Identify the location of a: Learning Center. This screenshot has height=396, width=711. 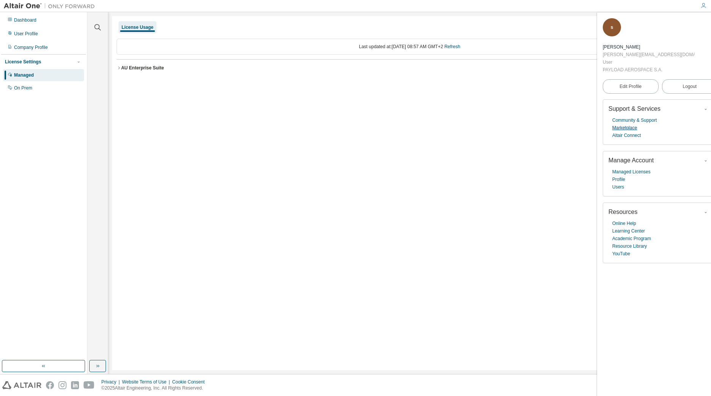
(629, 231).